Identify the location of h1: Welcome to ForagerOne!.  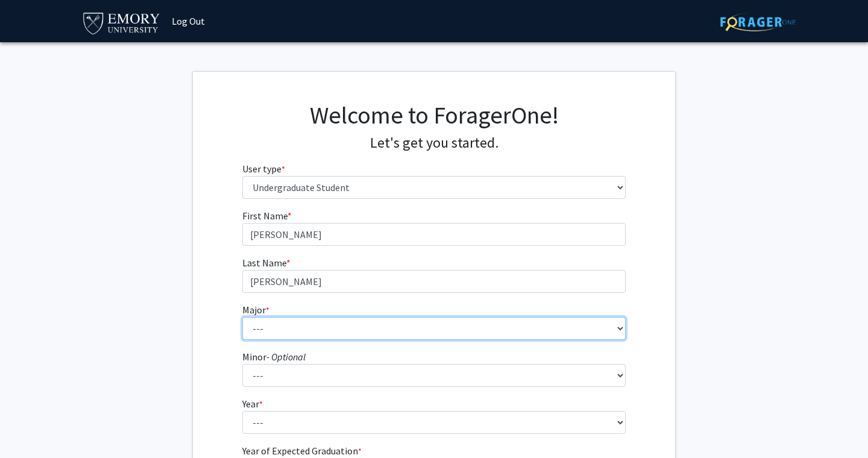
(434, 115).